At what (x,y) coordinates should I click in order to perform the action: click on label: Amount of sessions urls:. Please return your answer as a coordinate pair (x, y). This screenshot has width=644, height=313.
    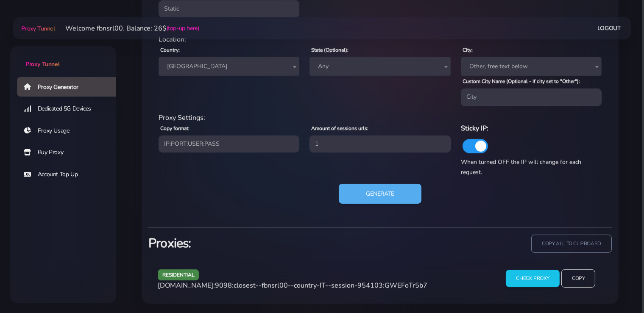
    Looking at the image, I should click on (340, 129).